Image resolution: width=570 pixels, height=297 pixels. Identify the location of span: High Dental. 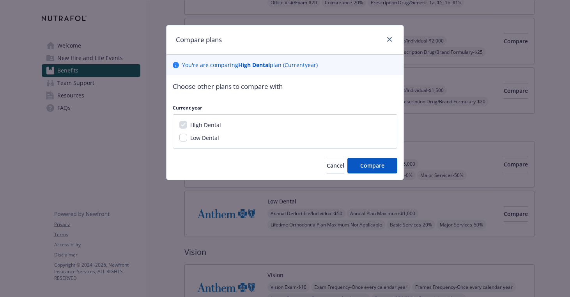
(205, 125).